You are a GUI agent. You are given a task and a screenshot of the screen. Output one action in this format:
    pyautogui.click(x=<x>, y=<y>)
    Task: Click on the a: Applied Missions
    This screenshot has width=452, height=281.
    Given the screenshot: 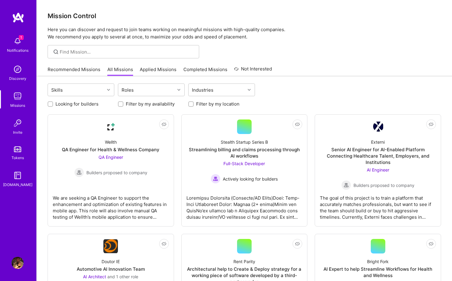 What is the action you would take?
    pyautogui.click(x=158, y=71)
    